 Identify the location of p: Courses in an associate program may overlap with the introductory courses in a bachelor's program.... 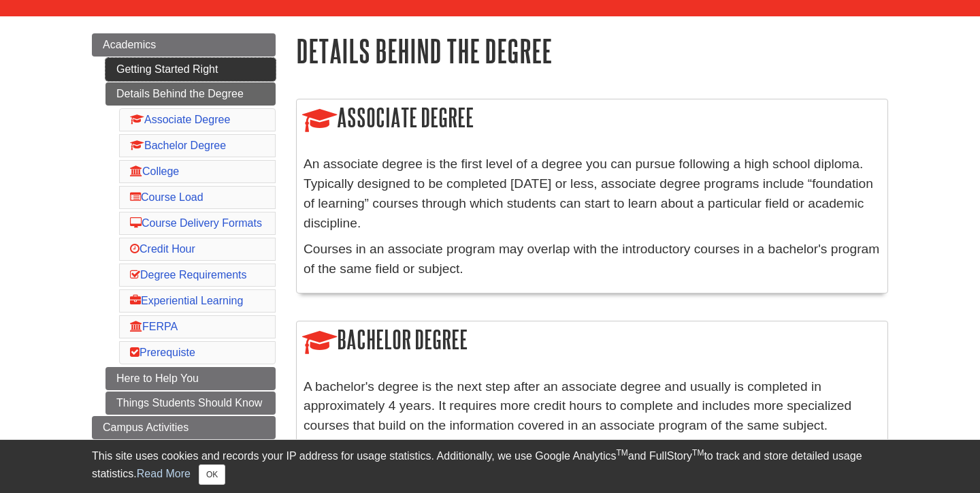
(592, 259).